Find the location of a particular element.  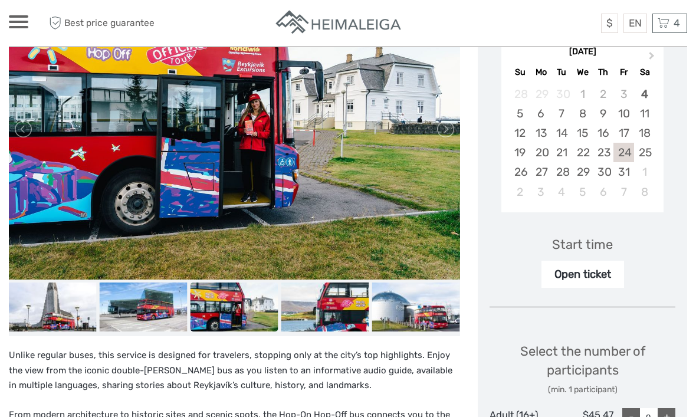

div: Choose Saturday, October 11th, 2025 is located at coordinates (644, 113).